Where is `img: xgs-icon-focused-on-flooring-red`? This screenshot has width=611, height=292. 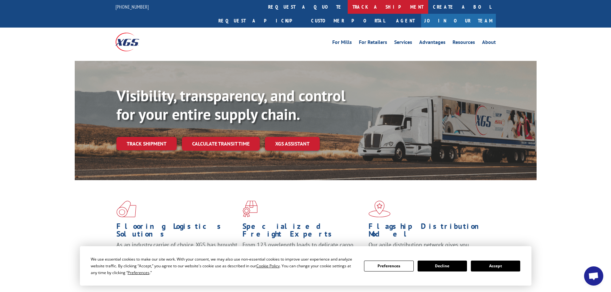 img: xgs-icon-focused-on-flooring-red is located at coordinates (250, 209).